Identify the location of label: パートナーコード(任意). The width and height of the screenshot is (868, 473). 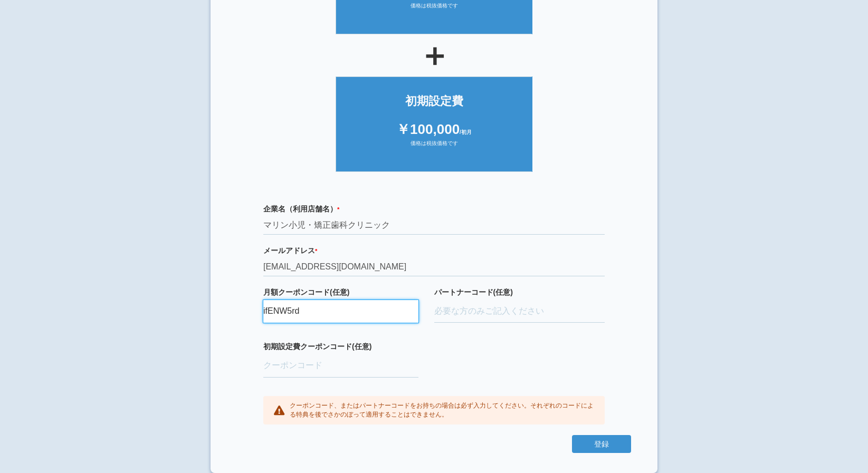
(520, 292).